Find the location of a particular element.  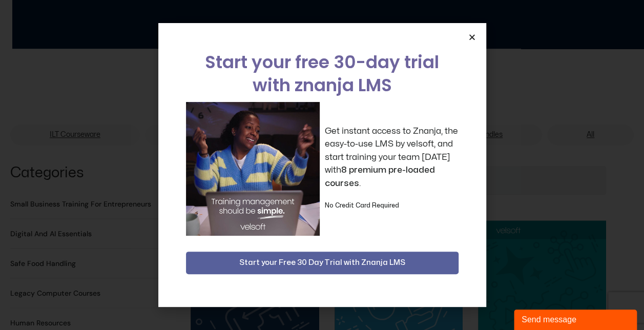

button: Start your Free 30 Day Trial with Znanja LMS is located at coordinates (323, 263).